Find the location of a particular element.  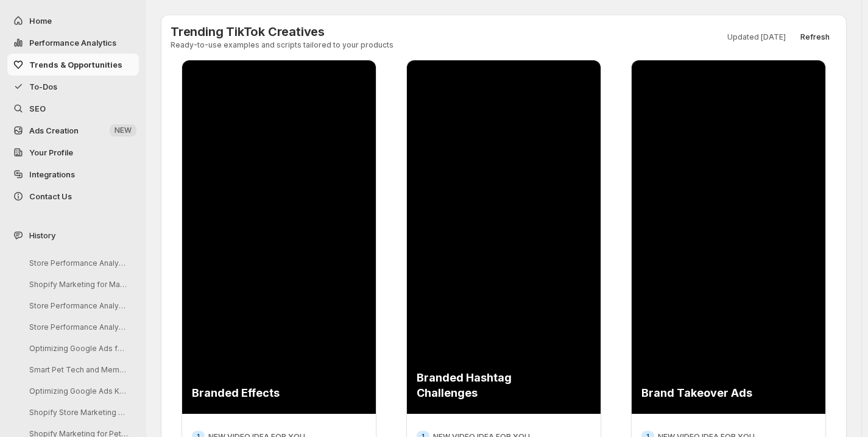

button: Optimizing Google Ads Keywords Strategy is located at coordinates (77, 391).